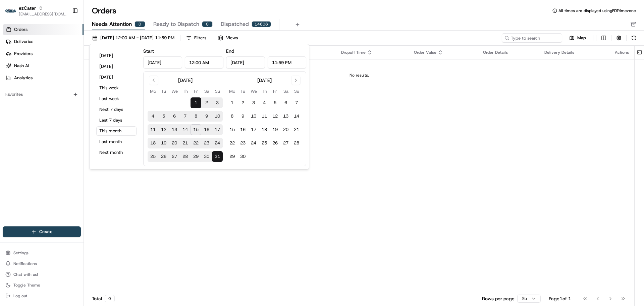  I want to click on button: 7, so click(296, 103).